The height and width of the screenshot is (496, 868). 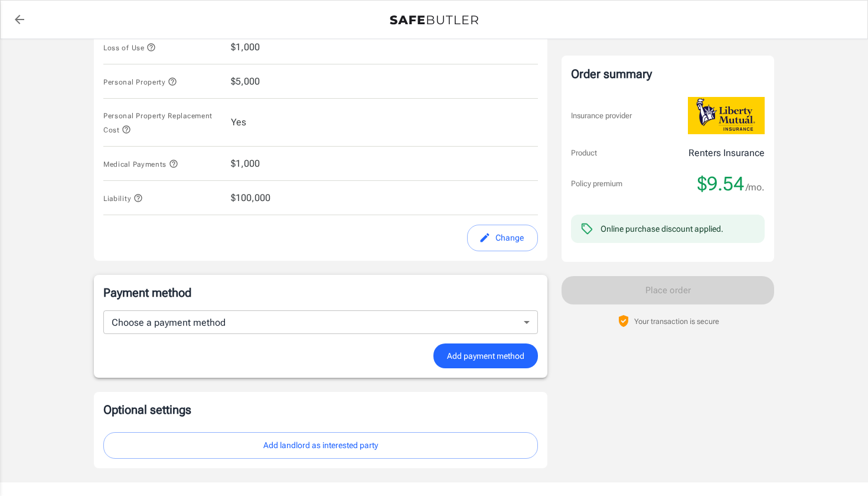 I want to click on p: Product, so click(x=583, y=153).